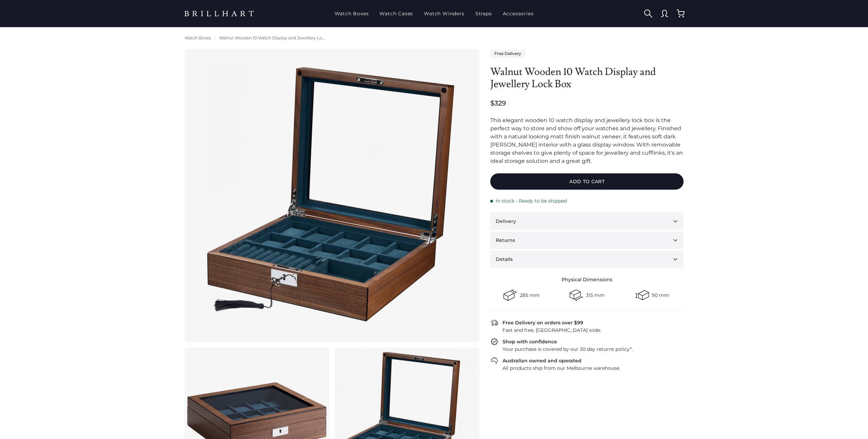 Image resolution: width=868 pixels, height=439 pixels. I want to click on div: 285 mm, so click(529, 295).